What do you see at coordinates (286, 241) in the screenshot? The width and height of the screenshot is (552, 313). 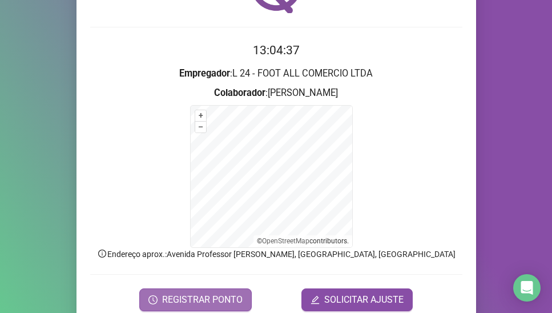 I see `a: OpenStreetMap` at bounding box center [286, 241].